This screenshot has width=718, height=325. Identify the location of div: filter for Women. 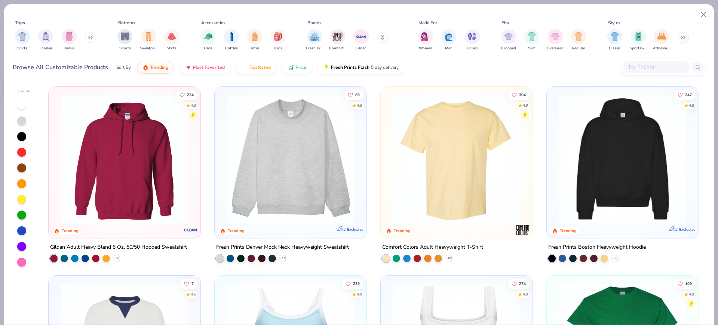
(426, 40).